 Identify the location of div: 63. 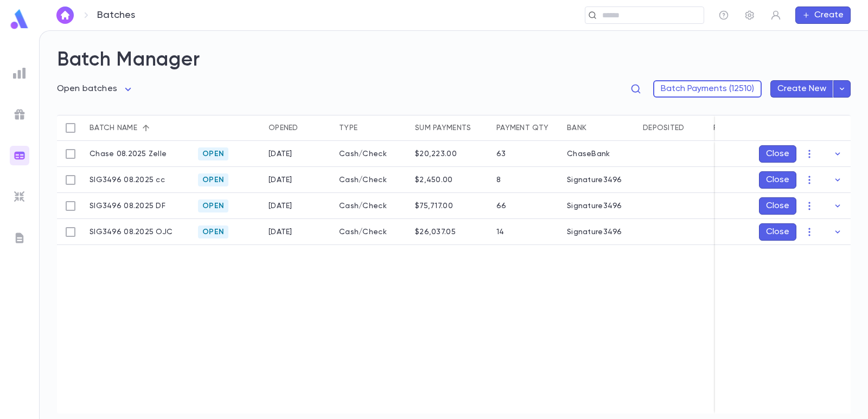
(501, 154).